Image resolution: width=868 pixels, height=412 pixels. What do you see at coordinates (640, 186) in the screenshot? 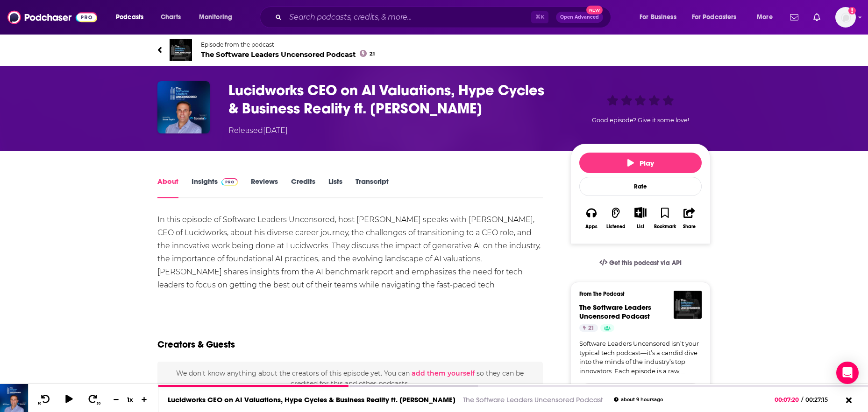
I see `div: Rate` at bounding box center [640, 186].